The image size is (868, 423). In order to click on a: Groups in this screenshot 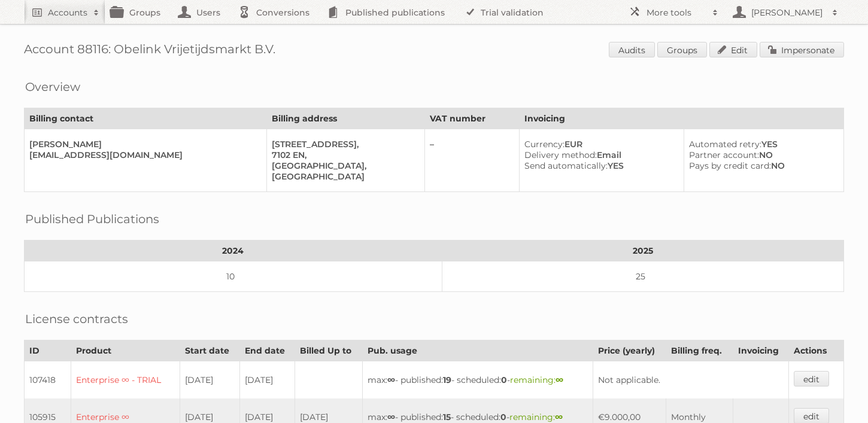, I will do `click(682, 49)`.